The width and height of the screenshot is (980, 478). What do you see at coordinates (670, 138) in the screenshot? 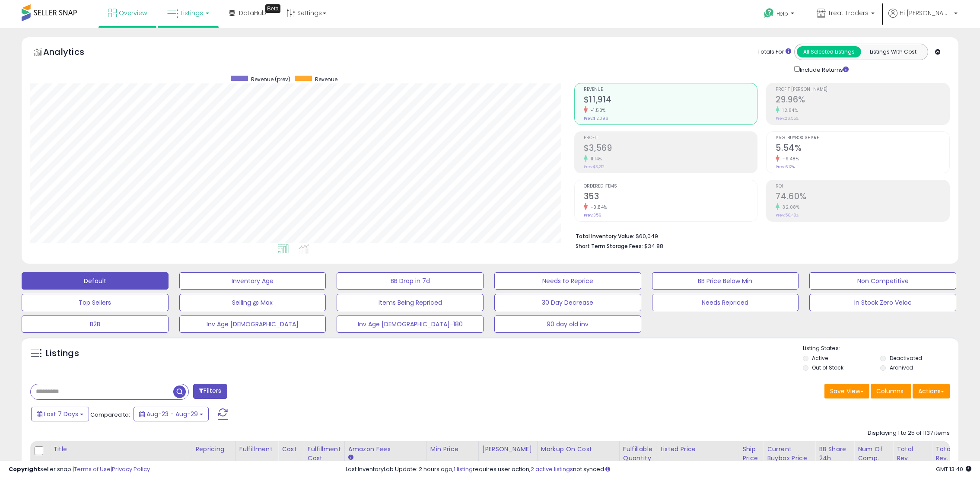
I see `span: Profit` at bounding box center [670, 138].